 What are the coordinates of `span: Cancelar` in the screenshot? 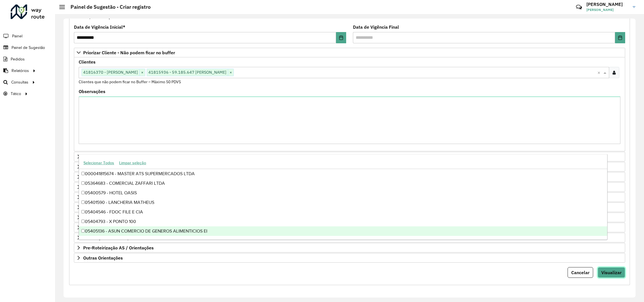 It's located at (580, 273).